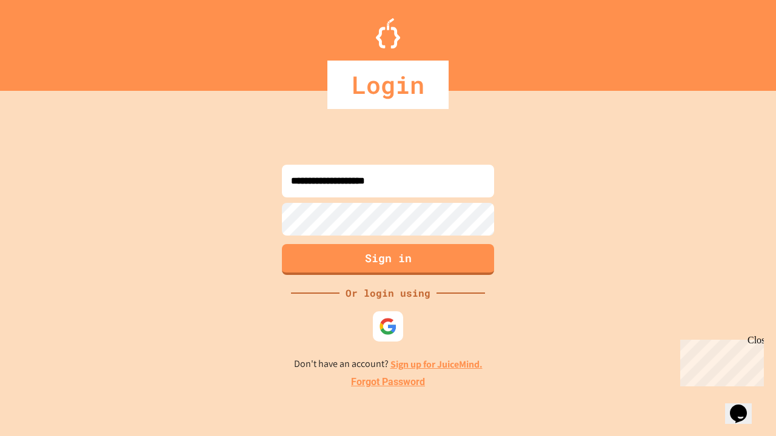 The height and width of the screenshot is (436, 776). Describe the element at coordinates (436, 364) in the screenshot. I see `a: Sign up for JuiceMind.` at that location.